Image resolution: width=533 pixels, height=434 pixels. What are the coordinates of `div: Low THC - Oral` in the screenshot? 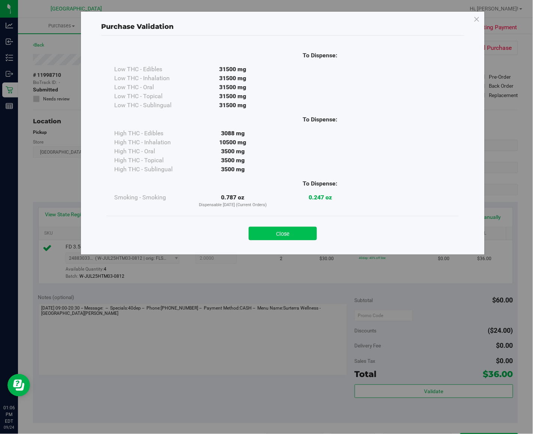 It's located at (152, 87).